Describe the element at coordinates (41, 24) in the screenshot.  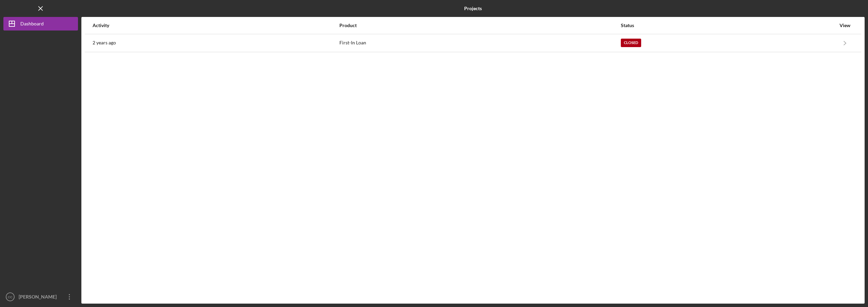
I see `a: Dashboard` at that location.